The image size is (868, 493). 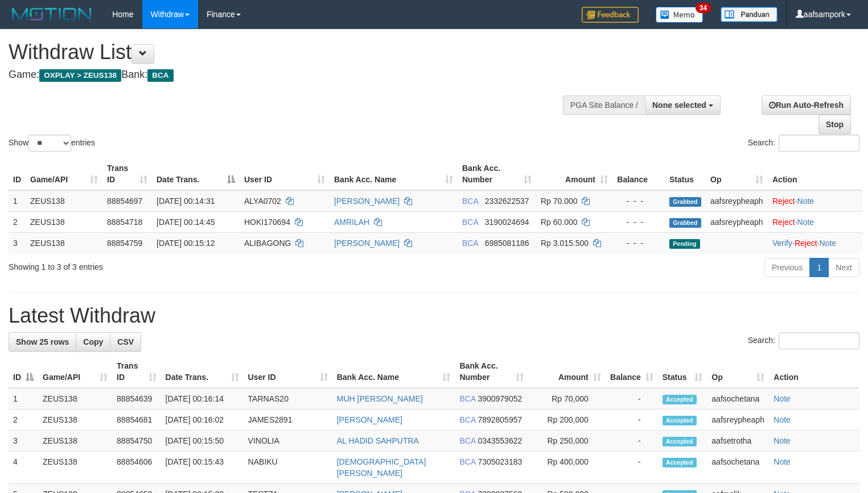 What do you see at coordinates (267, 222) in the screenshot?
I see `span: HOKI170694` at bounding box center [267, 222].